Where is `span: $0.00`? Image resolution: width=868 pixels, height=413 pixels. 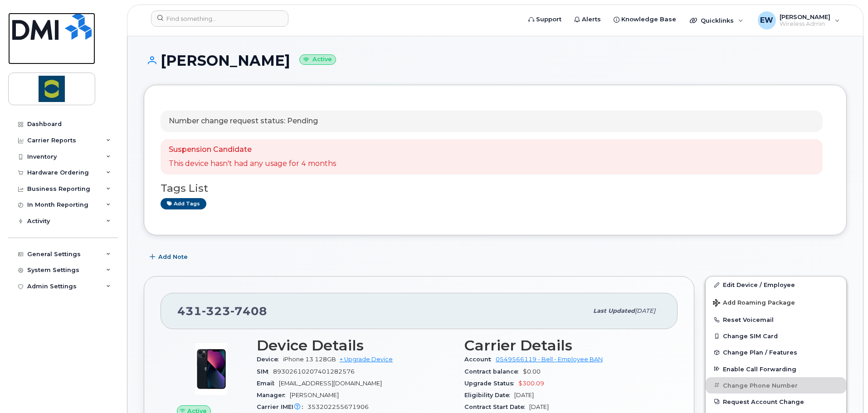 span: $0.00 is located at coordinates (532, 371).